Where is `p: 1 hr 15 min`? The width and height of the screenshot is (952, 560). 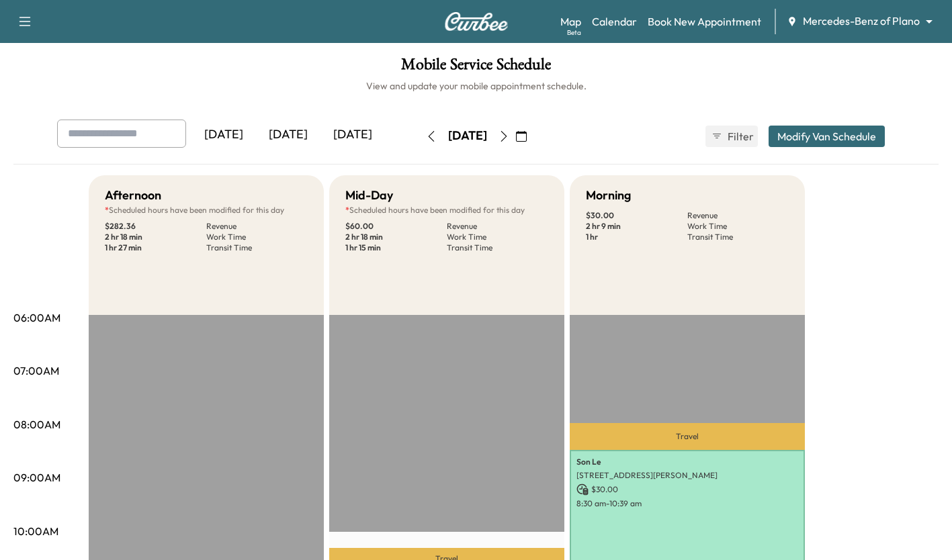 p: 1 hr 15 min is located at coordinates (396, 248).